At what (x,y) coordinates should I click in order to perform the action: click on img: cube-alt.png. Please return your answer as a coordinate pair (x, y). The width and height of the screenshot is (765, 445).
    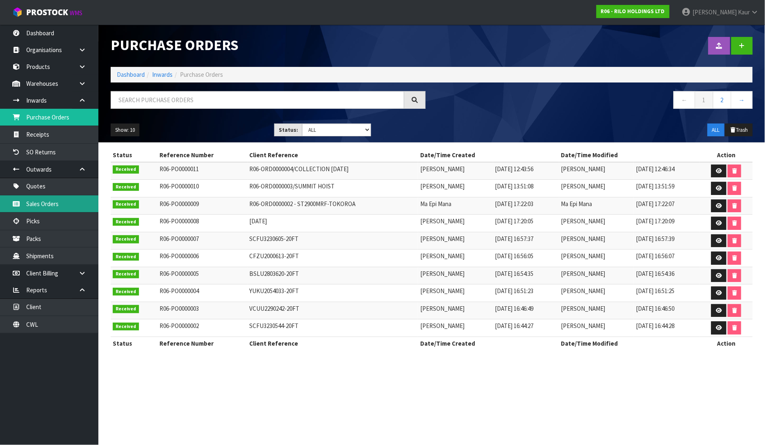
    Looking at the image, I should click on (17, 12).